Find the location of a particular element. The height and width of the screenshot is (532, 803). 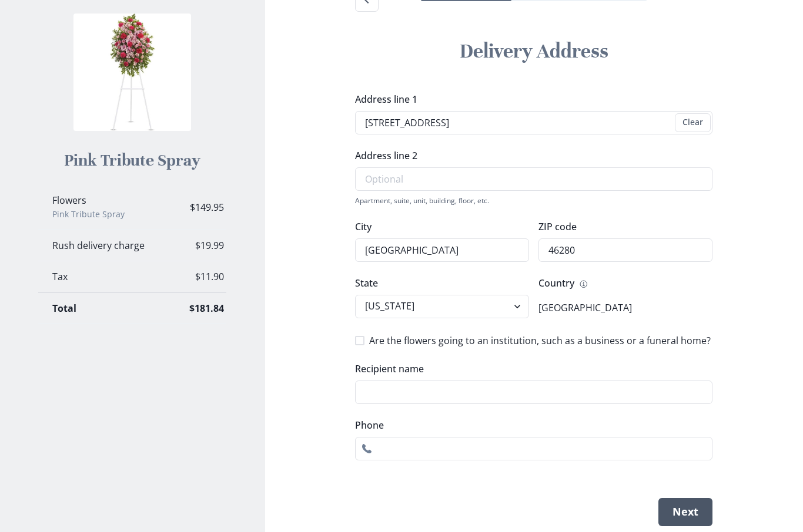

td: $149.95 is located at coordinates (206, 207).